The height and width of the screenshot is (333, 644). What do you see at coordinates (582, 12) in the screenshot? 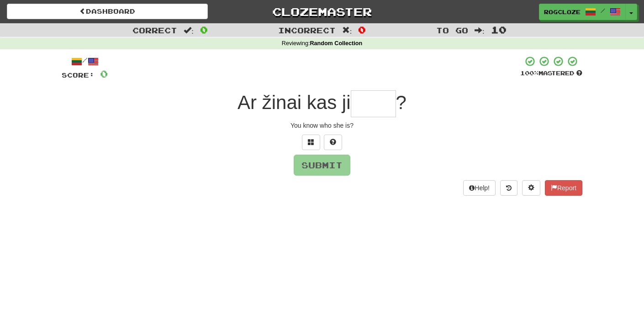
I see `a: rogcloze /` at bounding box center [582, 12].